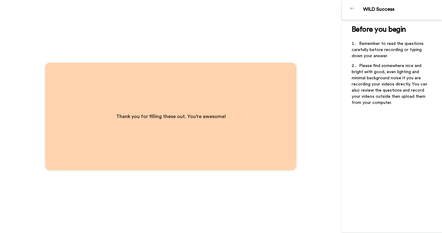 Image resolution: width=442 pixels, height=233 pixels. I want to click on span: Thank you for filling these out. You’re awesome!, so click(171, 116).